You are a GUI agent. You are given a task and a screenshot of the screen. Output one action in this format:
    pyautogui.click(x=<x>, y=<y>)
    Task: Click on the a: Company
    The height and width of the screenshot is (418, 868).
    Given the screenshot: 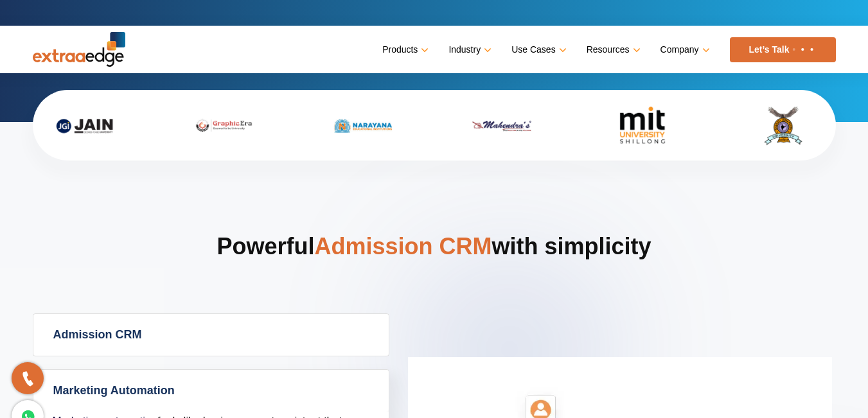 What is the action you would take?
    pyautogui.click(x=683, y=49)
    